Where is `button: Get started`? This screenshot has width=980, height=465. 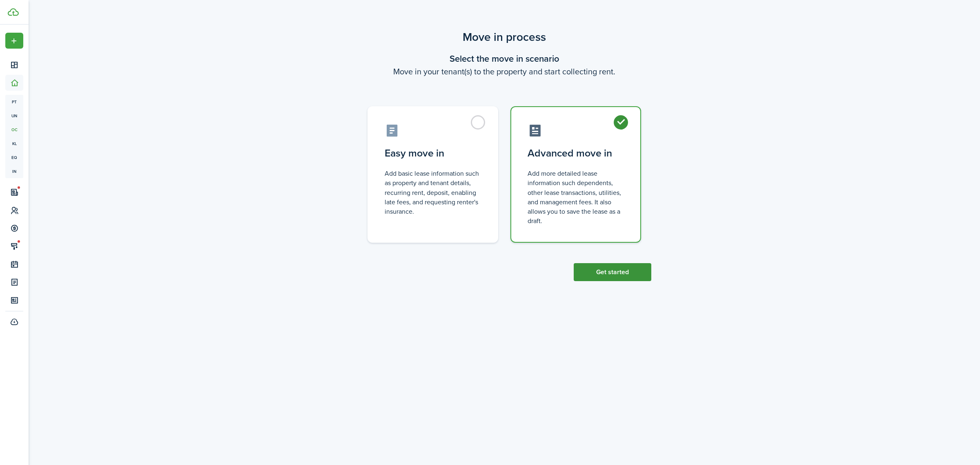 button: Get started is located at coordinates (613, 272).